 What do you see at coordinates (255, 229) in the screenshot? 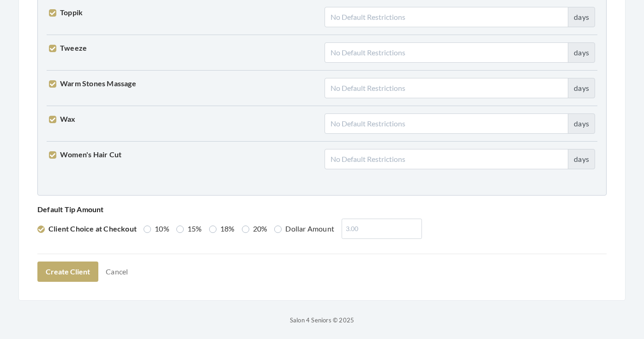
I see `label: 20%` at bounding box center [255, 229].